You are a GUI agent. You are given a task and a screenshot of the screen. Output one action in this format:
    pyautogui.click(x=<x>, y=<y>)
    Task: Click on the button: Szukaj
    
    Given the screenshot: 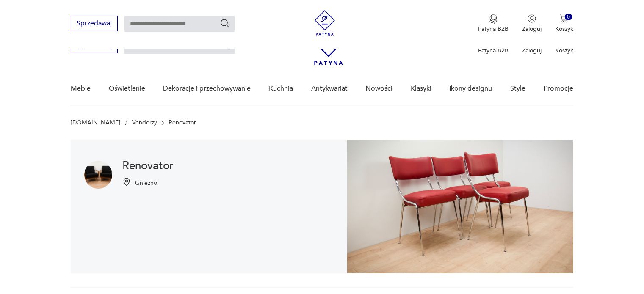 What is the action you would take?
    pyautogui.click(x=225, y=24)
    